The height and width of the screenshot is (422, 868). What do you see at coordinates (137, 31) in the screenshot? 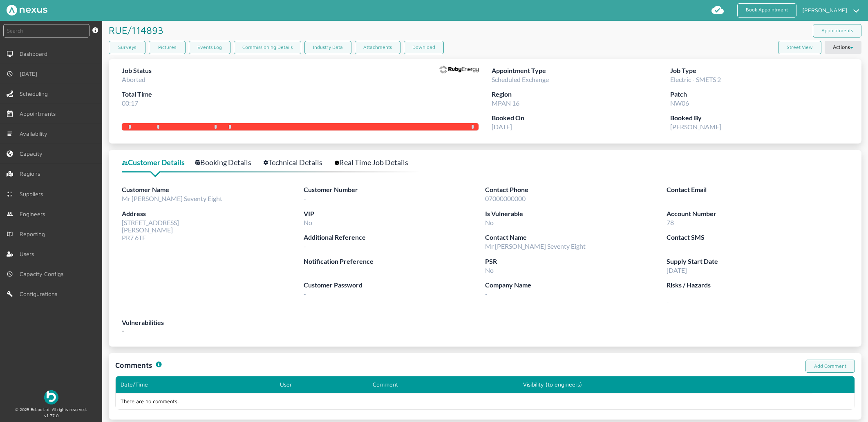
I see `h1: RUE/114893 ️️️` at bounding box center [137, 31].